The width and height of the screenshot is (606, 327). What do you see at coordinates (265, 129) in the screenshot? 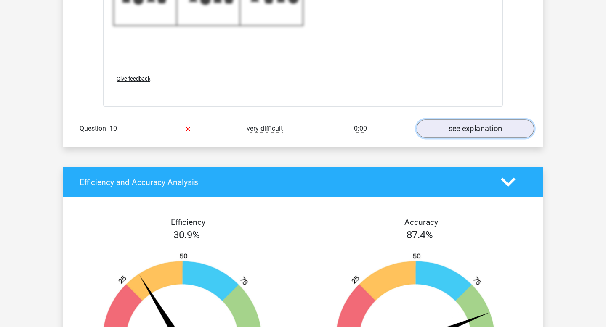
I see `span: very difficult` at bounding box center [265, 129].